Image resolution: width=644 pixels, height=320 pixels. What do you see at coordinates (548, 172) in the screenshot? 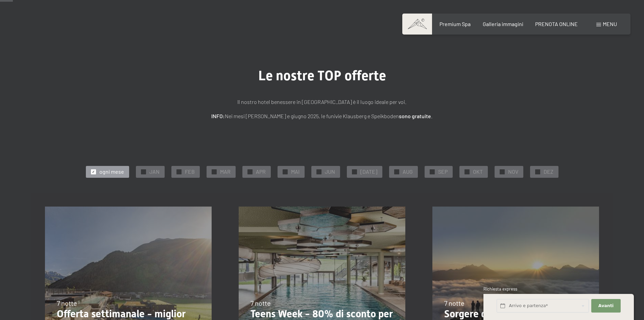
I see `span: DEZ` at bounding box center [548, 172].